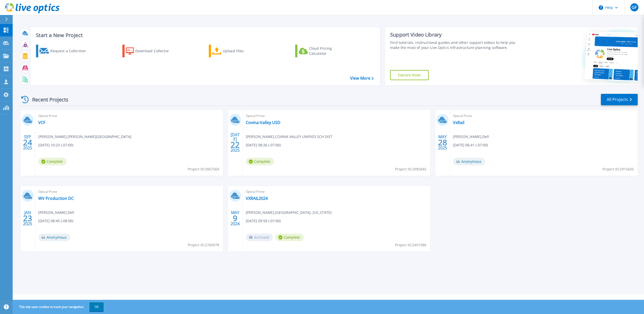 This screenshot has width=644, height=314. Describe the element at coordinates (329, 51) in the screenshot. I see `div: Cloud Pricing Calculator` at that location.